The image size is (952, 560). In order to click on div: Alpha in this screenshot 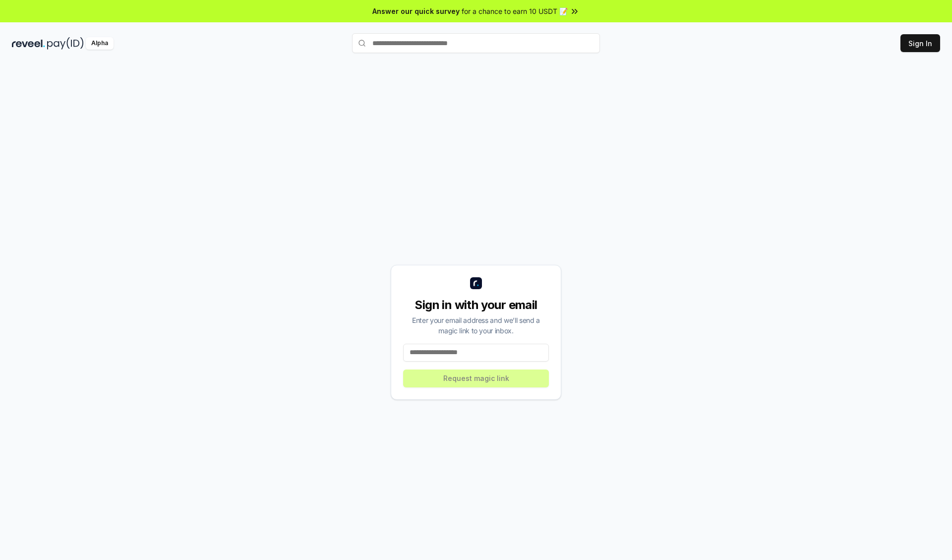, I will do `click(100, 43)`.